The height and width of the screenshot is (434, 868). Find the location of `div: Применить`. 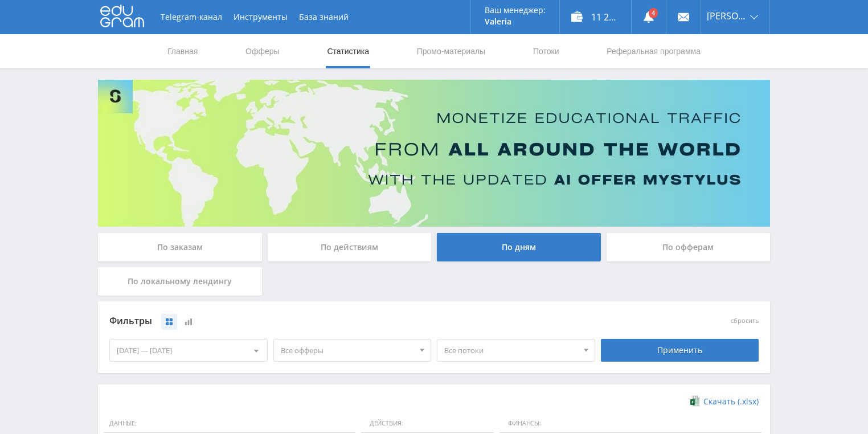

div: Применить is located at coordinates (680, 350).